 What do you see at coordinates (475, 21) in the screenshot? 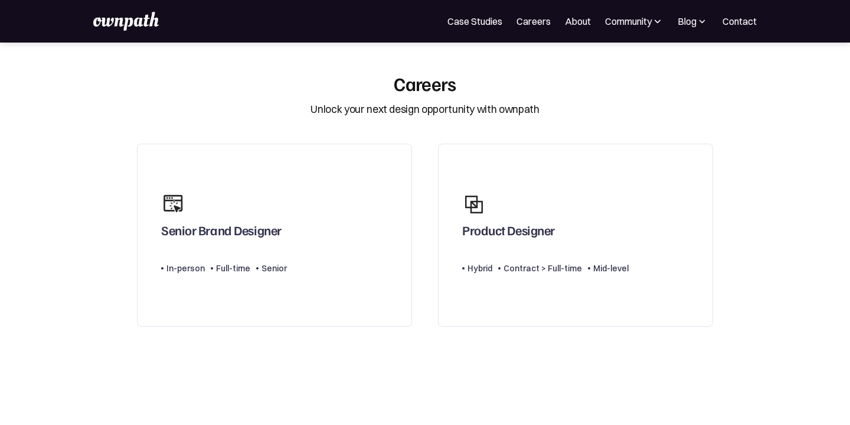
I see `a: Case Studies` at bounding box center [475, 21].